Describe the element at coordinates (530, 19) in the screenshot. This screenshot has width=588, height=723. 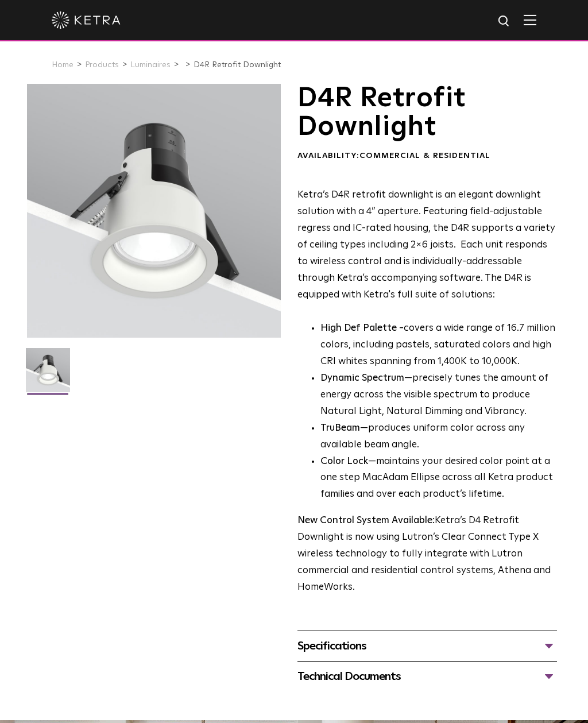
I see `img: Hamburger%20Nav.svg` at that location.